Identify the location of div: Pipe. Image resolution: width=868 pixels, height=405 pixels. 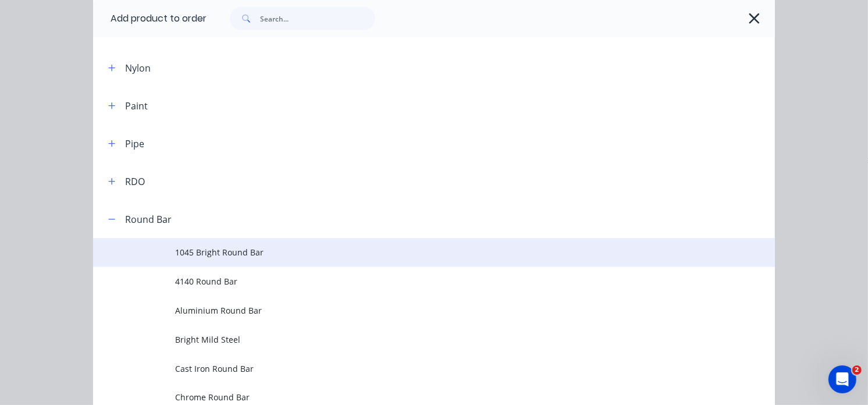
(134, 144).